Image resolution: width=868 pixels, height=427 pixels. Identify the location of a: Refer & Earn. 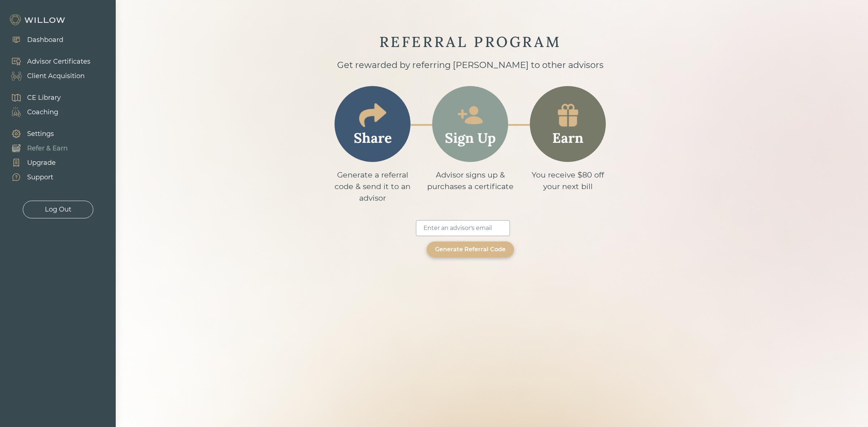
(35, 148).